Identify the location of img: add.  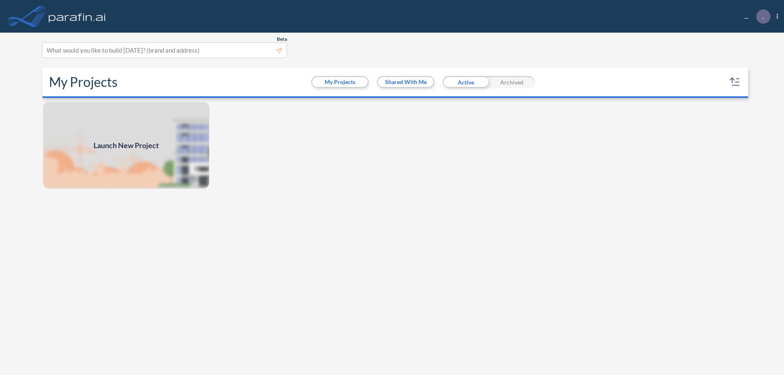
(126, 145).